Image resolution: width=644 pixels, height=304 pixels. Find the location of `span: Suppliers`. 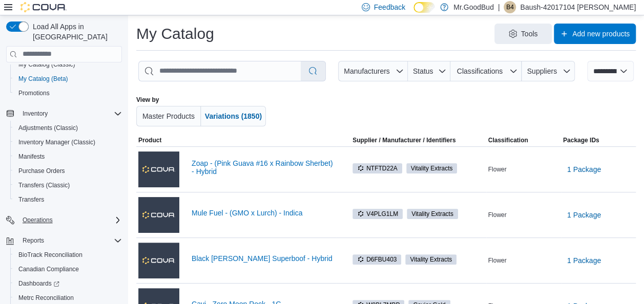

span: Suppliers is located at coordinates (542, 71).